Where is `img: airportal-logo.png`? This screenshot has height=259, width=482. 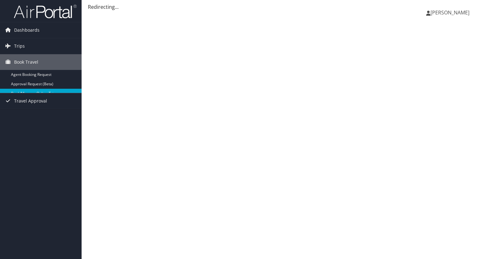
img: airportal-logo.png is located at coordinates (45, 11).